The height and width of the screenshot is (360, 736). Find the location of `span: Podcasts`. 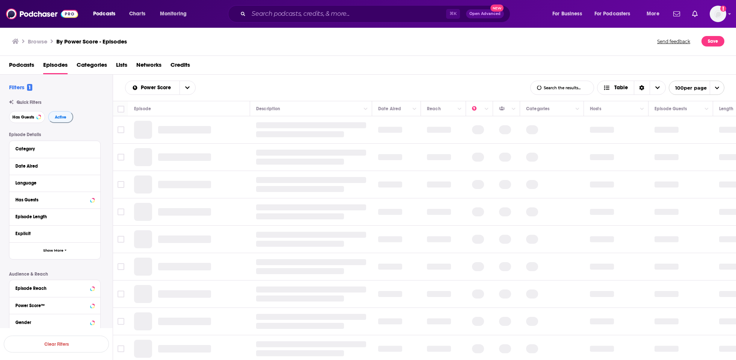

span: Podcasts is located at coordinates (104, 14).